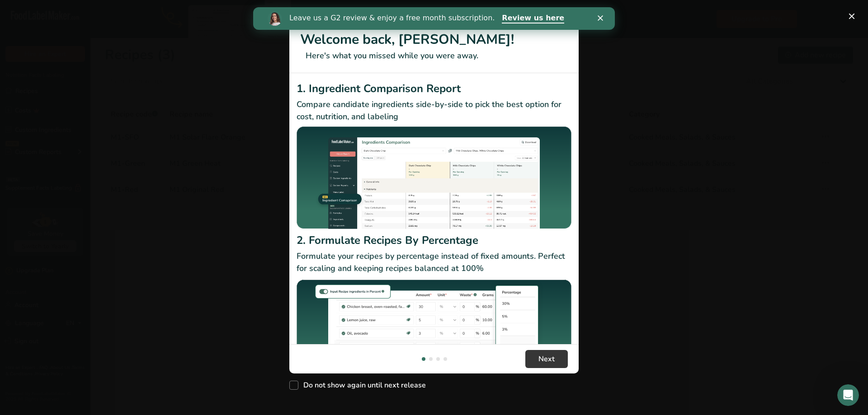  I want to click on img: Formulate Recipes By Percentage, so click(434, 333).